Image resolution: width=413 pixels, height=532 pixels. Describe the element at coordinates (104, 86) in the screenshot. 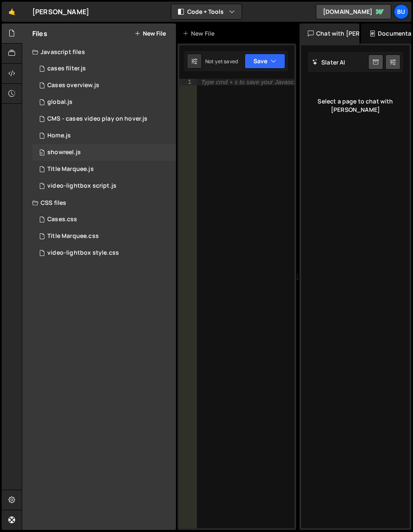

I see `div: 16080/46119.js` at that location.